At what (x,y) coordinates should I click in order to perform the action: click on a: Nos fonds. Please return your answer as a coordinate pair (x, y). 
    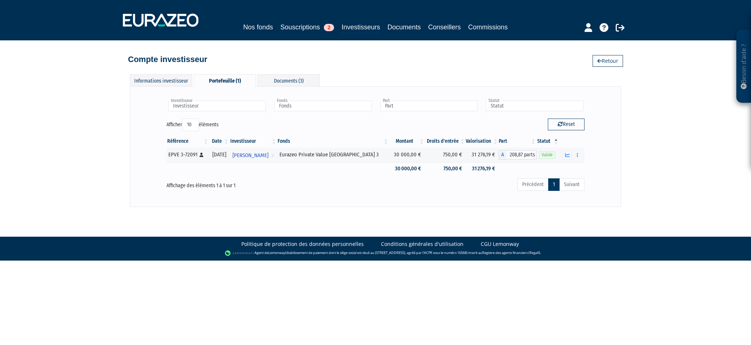
    Looking at the image, I should click on (258, 27).